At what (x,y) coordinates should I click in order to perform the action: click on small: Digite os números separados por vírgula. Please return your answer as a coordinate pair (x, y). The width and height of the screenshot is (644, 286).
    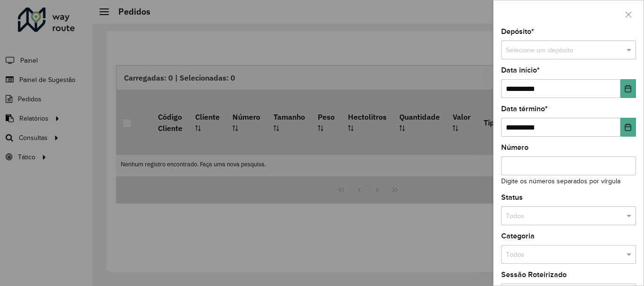
    Looking at the image, I should click on (561, 181).